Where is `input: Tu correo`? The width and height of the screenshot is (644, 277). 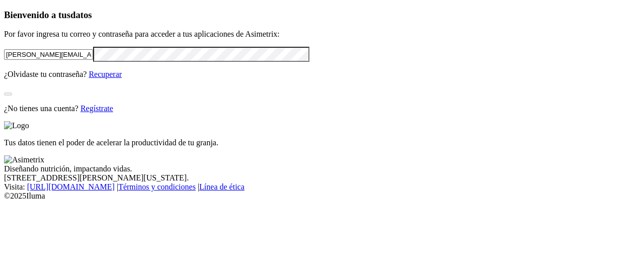 input: Tu correo is located at coordinates (48, 54).